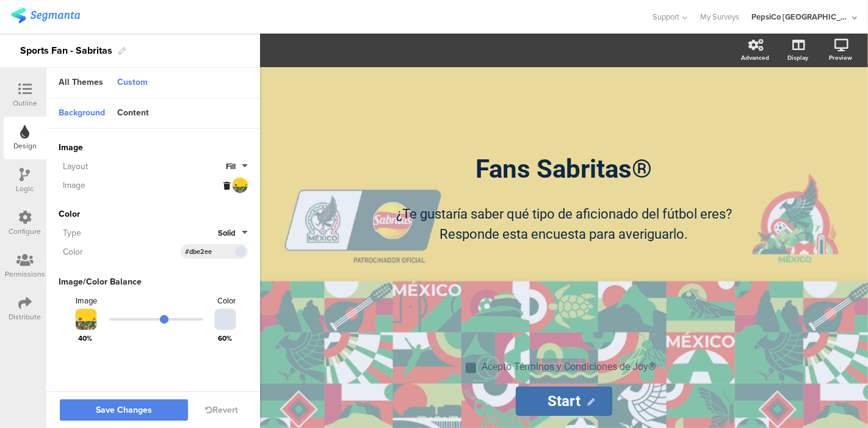 This screenshot has width=868, height=428. I want to click on div: Type, so click(138, 233).